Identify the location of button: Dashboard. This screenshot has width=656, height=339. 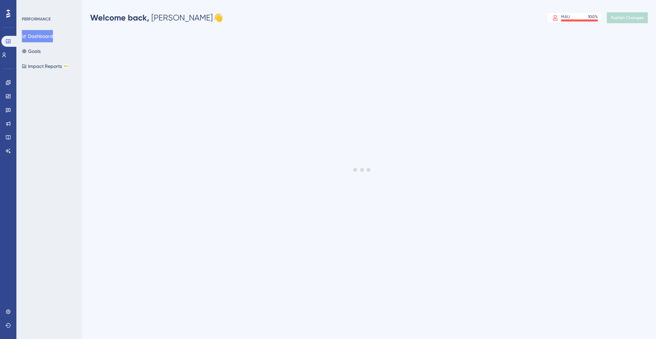
(37, 36).